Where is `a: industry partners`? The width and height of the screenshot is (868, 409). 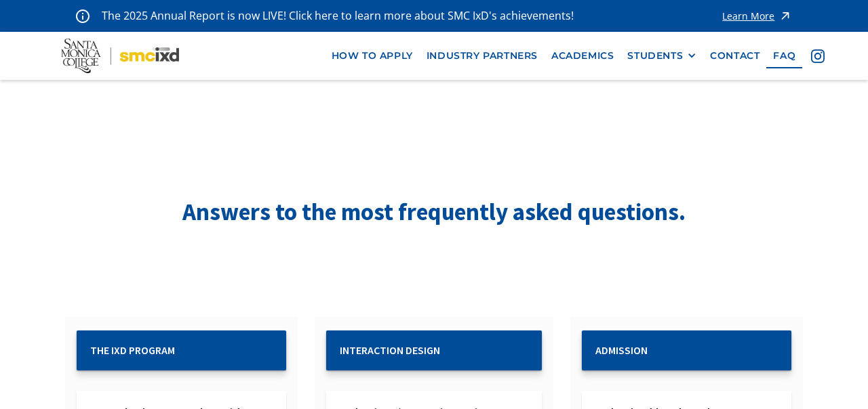 a: industry partners is located at coordinates (482, 55).